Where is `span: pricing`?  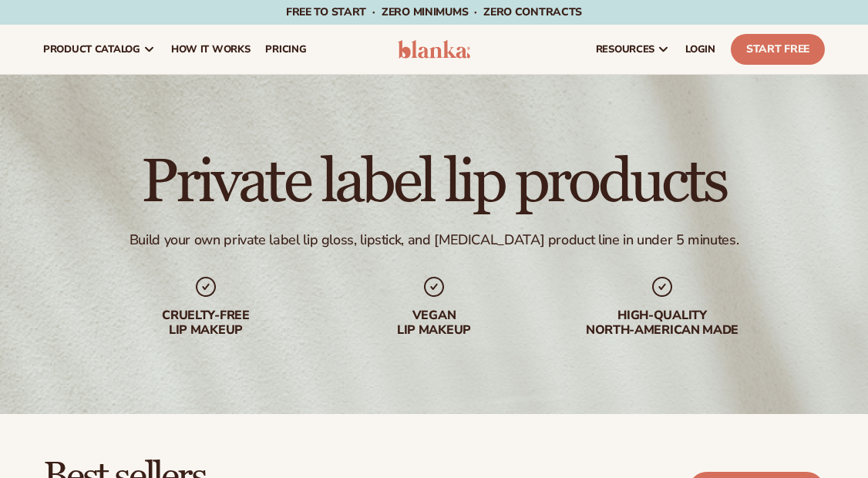 span: pricing is located at coordinates (285, 49).